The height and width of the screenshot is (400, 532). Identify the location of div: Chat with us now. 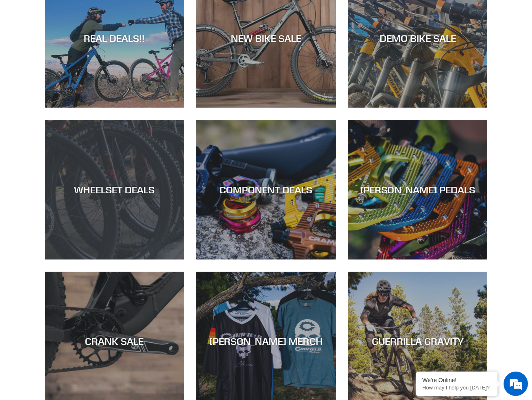
(102, 51).